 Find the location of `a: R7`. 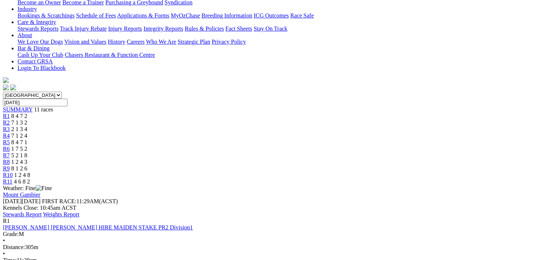

a: R7 is located at coordinates (6, 155).